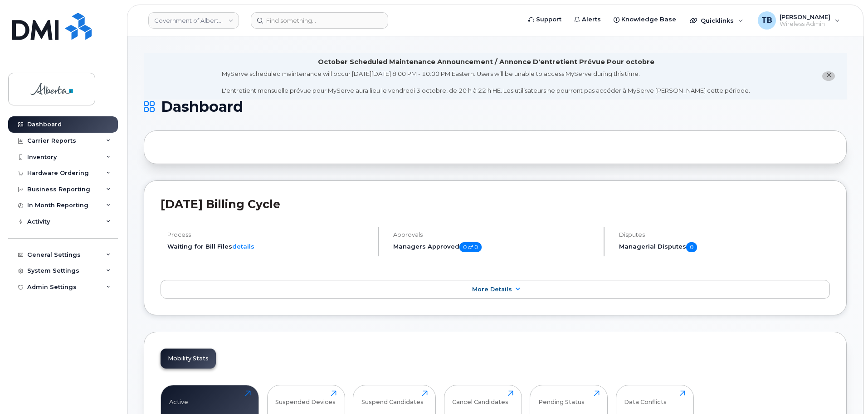 This screenshot has width=868, height=414. I want to click on a: details, so click(243, 246).